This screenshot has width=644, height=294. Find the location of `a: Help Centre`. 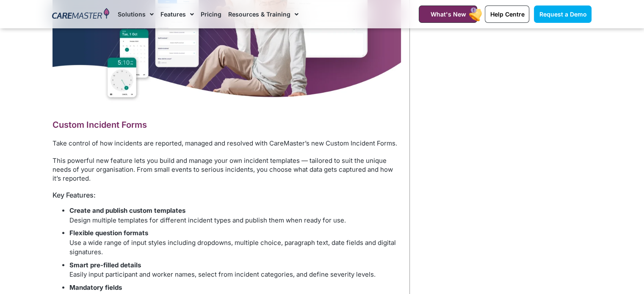

a: Help Centre is located at coordinates (507, 14).